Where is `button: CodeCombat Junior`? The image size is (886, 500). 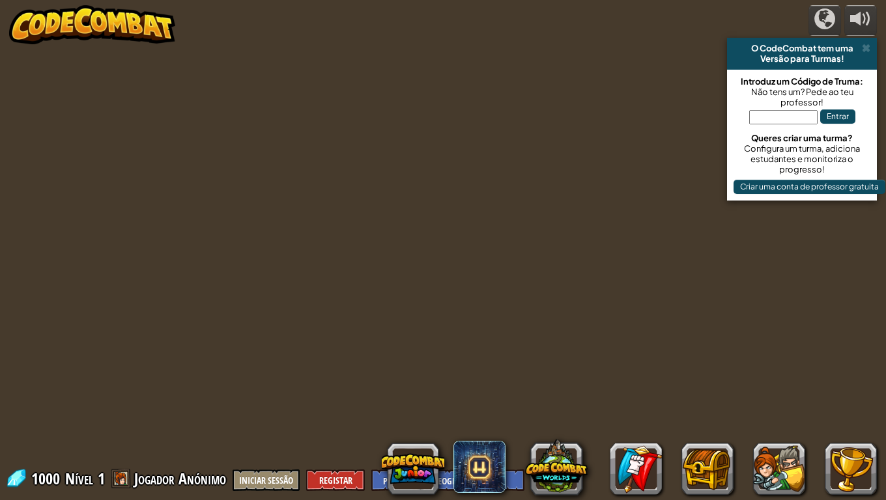 button: CodeCombat Junior is located at coordinates (413, 469).